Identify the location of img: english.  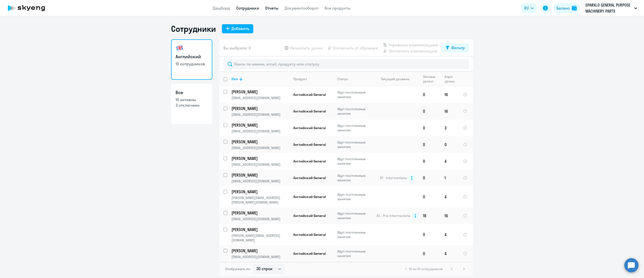
(179, 48).